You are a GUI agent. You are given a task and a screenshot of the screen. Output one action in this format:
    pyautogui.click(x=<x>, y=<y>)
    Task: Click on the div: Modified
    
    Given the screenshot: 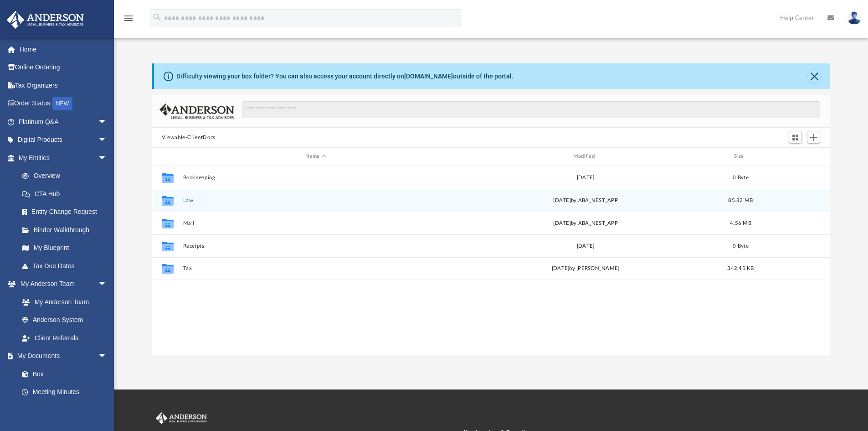 What is the action you would take?
    pyautogui.click(x=586, y=156)
    